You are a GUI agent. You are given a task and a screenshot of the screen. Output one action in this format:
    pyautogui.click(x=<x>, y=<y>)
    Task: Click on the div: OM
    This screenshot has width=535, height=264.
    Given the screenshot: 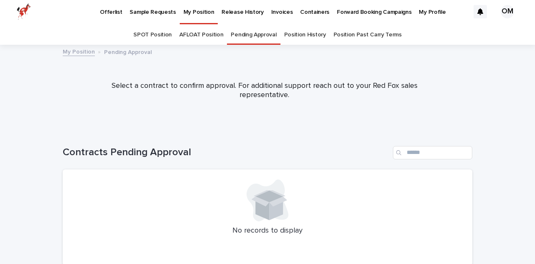 What is the action you would take?
    pyautogui.click(x=508, y=12)
    